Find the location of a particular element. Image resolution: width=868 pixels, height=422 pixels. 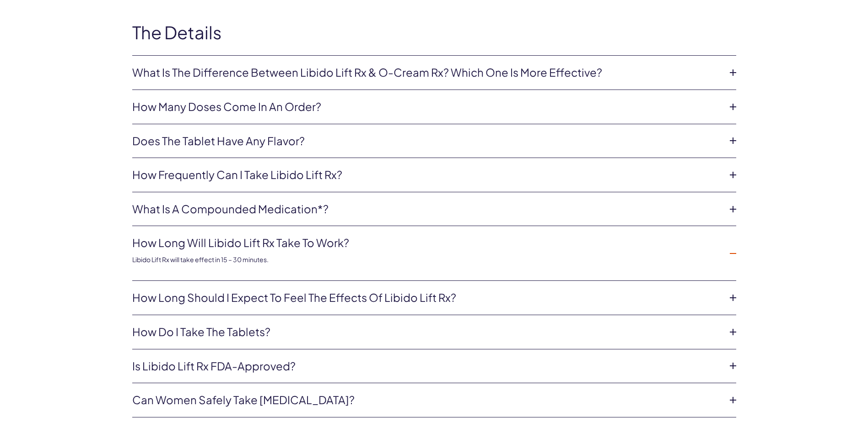

a: How do I take the tablets? is located at coordinates (427, 332).